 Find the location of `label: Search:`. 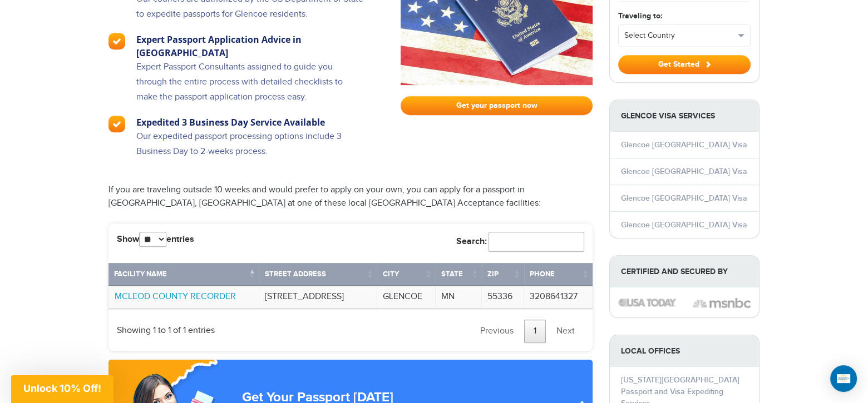

label: Search: is located at coordinates (520, 242).